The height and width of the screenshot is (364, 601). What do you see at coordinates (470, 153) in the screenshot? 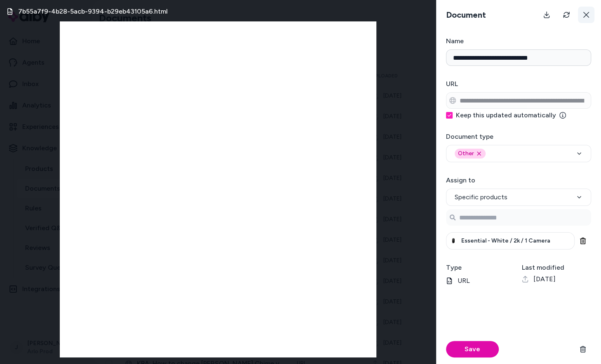
I see `div: Other` at bounding box center [470, 153].